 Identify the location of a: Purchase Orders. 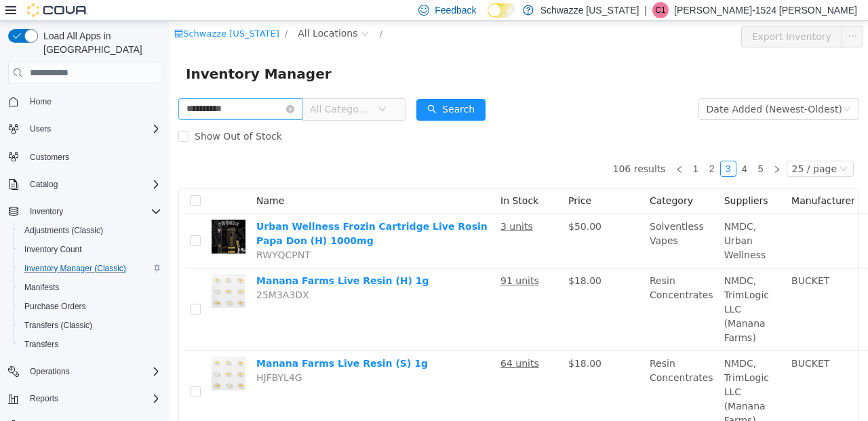
(55, 307).